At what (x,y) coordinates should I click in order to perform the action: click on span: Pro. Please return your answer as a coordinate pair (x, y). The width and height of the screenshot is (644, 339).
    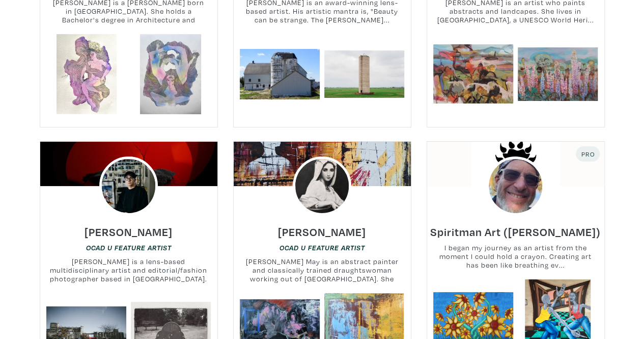
    Looking at the image, I should click on (588, 154).